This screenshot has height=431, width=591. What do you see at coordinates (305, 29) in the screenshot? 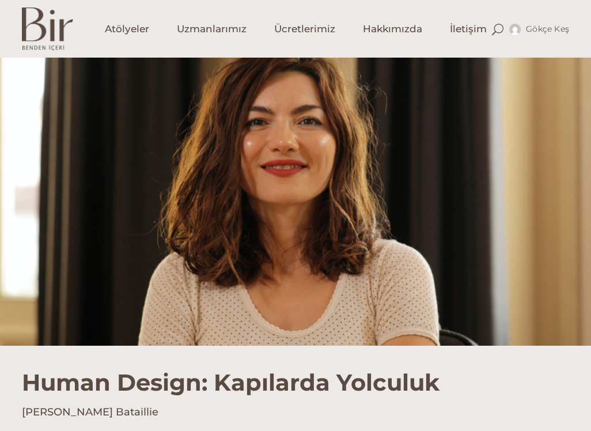
I see `span: Ücretlerimiz` at bounding box center [305, 29].